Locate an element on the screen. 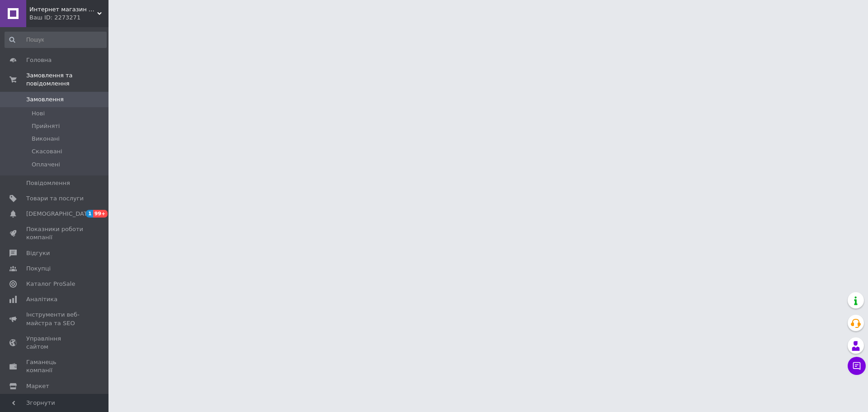 This screenshot has height=412, width=868. span: Відгуки is located at coordinates (38, 253).